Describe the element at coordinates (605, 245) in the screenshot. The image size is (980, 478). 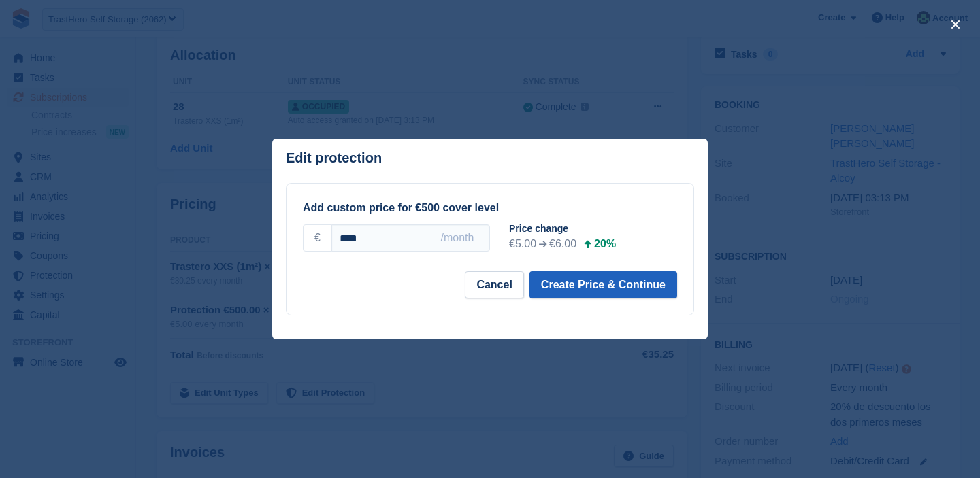
I see `div: 20%` at that location.